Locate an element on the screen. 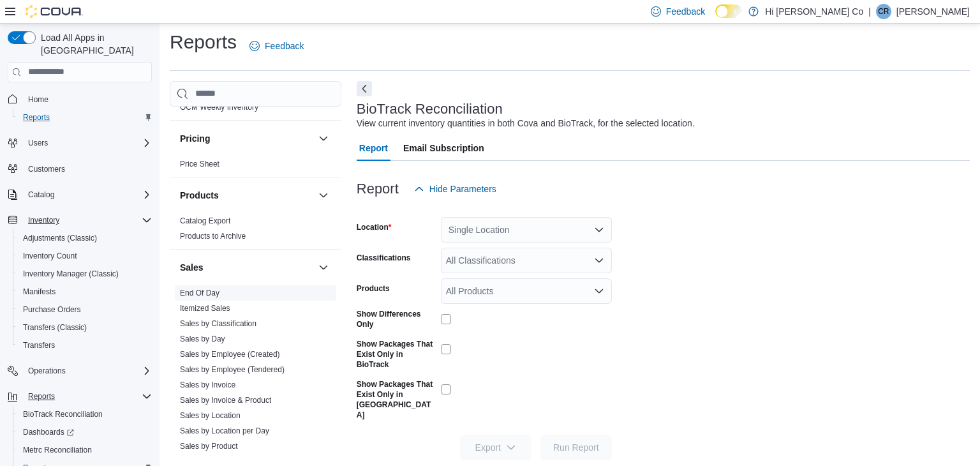 The image size is (980, 466). span: Home is located at coordinates (88, 99).